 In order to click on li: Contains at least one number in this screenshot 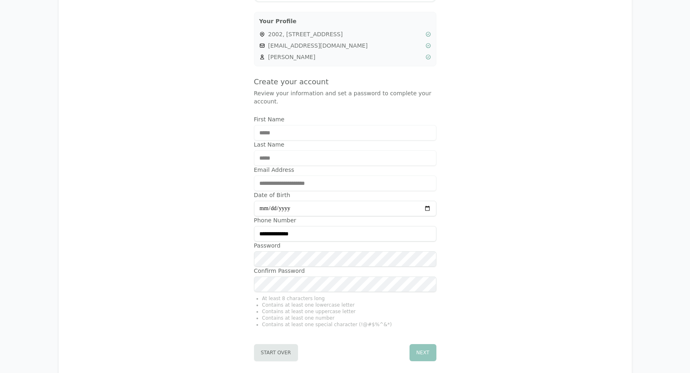, I will do `click(349, 318)`.